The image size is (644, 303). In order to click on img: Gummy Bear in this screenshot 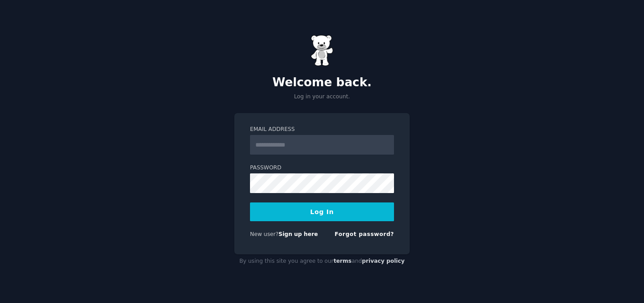, I will do `click(322, 51)`.